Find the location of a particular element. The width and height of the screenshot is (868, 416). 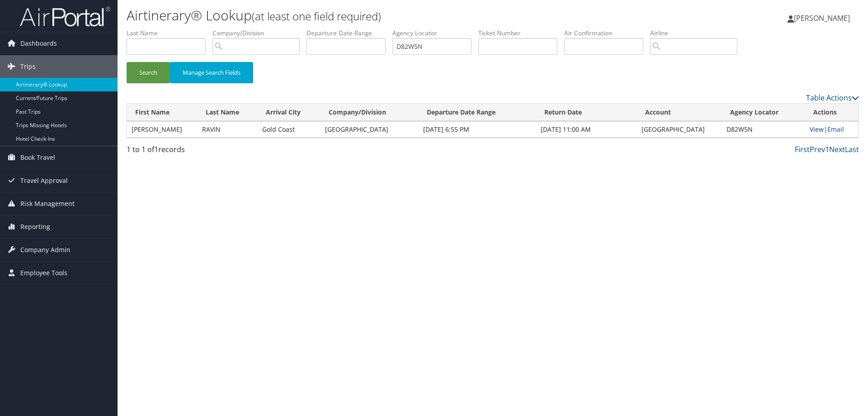

td: D82W5N is located at coordinates (763, 129).